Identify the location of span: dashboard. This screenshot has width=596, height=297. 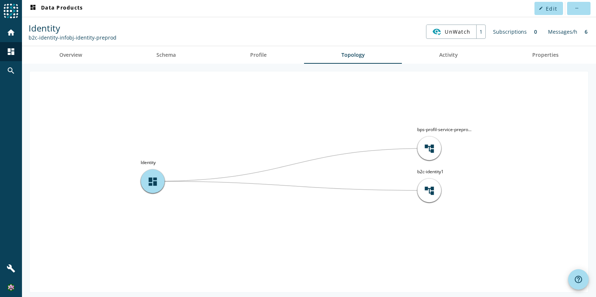
(153, 181).